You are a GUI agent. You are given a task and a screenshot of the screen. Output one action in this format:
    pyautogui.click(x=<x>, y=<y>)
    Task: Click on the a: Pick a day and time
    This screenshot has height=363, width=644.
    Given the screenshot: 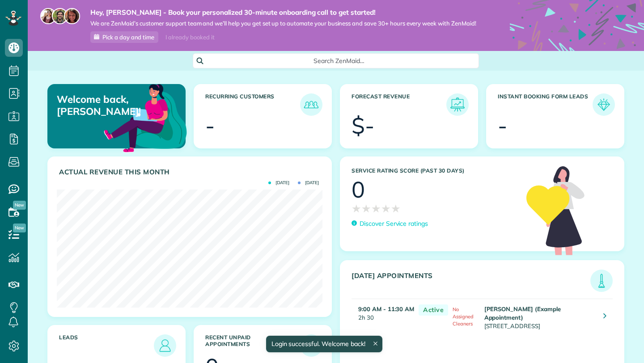 What is the action you would take?
    pyautogui.click(x=124, y=37)
    